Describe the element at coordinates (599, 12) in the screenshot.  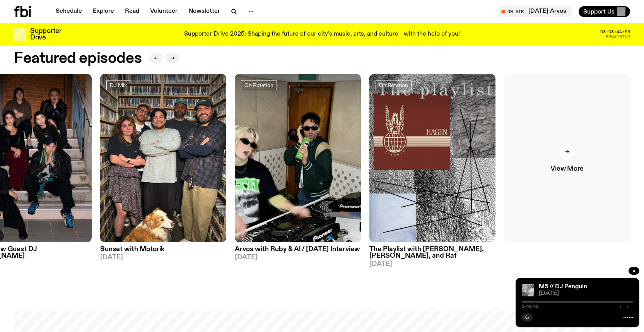
I see `span: Support Us` at that location.